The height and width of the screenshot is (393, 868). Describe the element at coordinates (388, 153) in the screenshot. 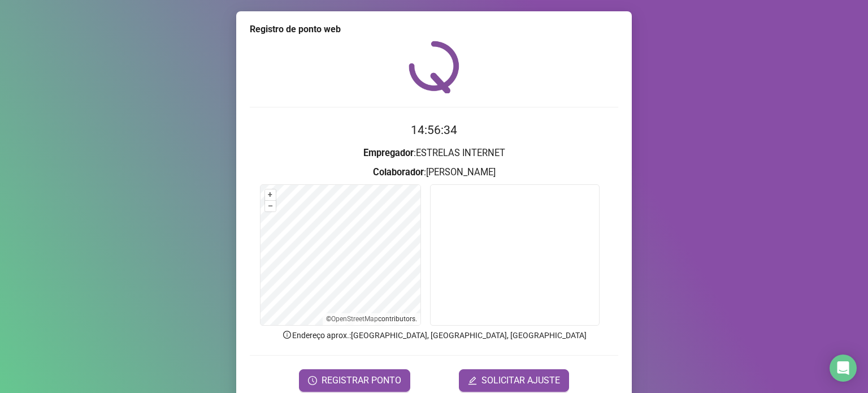

I see `strong: Empregador` at that location.